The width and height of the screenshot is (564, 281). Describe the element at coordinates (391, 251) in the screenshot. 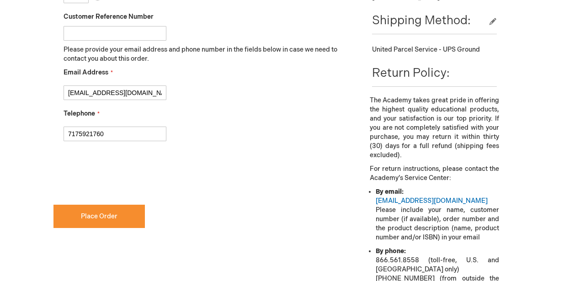

I see `strong: By phone:` at that location.